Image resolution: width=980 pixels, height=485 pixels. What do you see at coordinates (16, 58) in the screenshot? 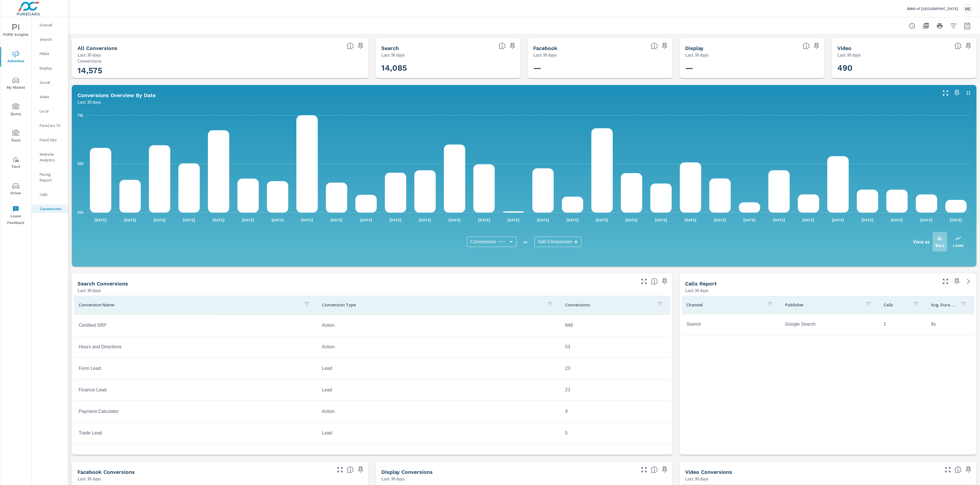
I see `span: Advertise` at bounding box center [16, 58].